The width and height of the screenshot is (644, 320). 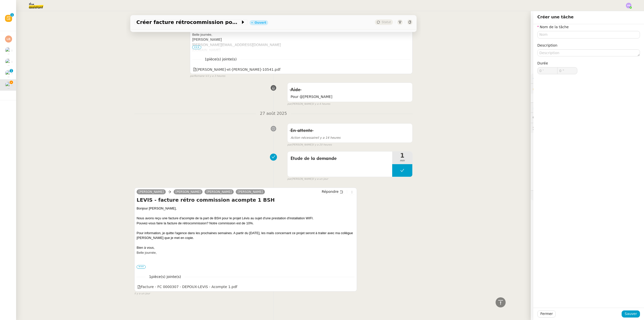 I want to click on div: Nous avons reçu une facture d'acompte de la part de BSH pour le projet Lévis au sujet d'une prest..., so click(x=245, y=218).